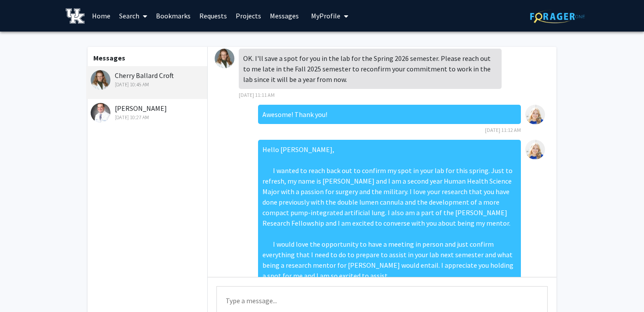  Describe the element at coordinates (101, 16) in the screenshot. I see `a: Home` at that location.